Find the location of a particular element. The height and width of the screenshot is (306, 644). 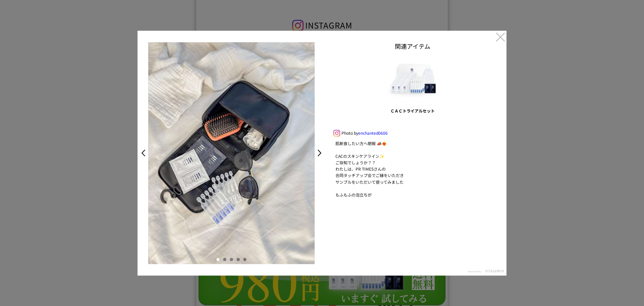

img: e907130d-1f02-4a3a-bccb-0e68e68cf404-large.jpg is located at coordinates (232, 153).